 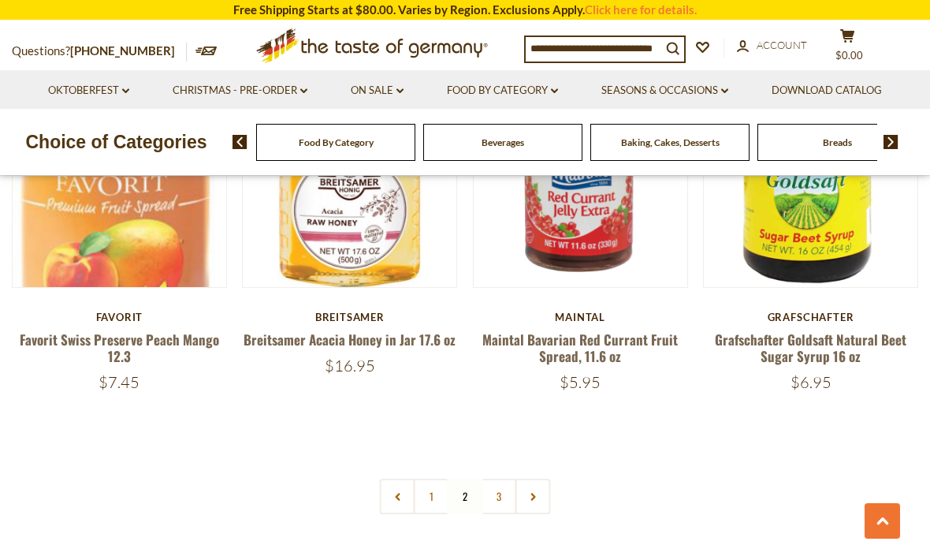 What do you see at coordinates (119, 347) in the screenshot?
I see `a: Favorit Swiss Preserve Peach Mango 12.3` at bounding box center [119, 347].